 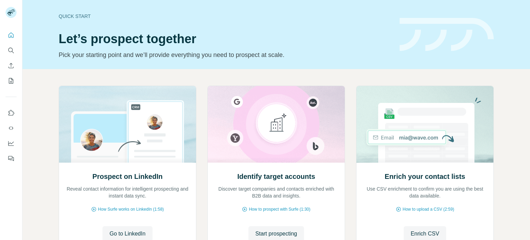 I want to click on button: Enrich CSV, so click(x=11, y=66).